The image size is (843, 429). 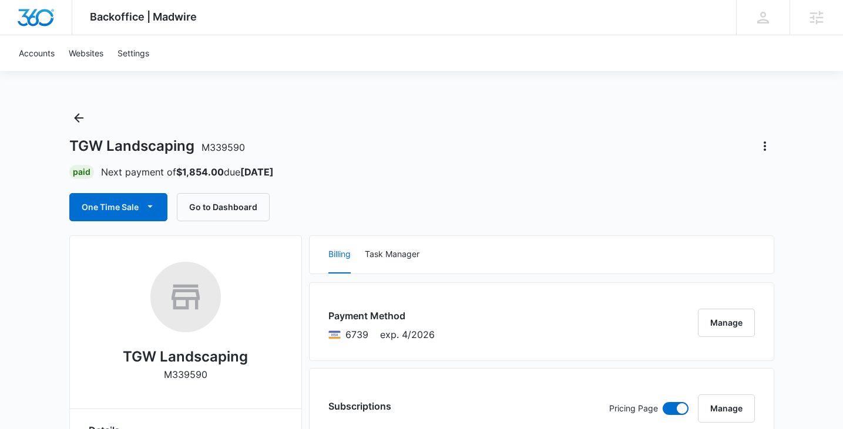 I want to click on button: One Time Sale, so click(x=118, y=207).